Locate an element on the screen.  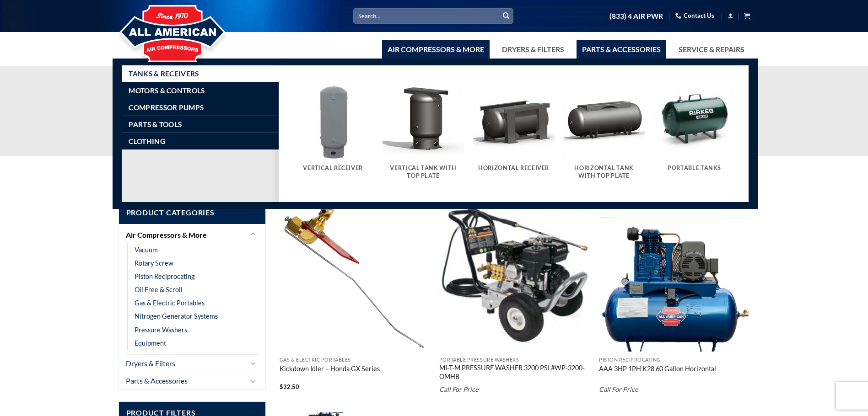
h5: Horizontal Tank With Top Plate is located at coordinates (604, 172).